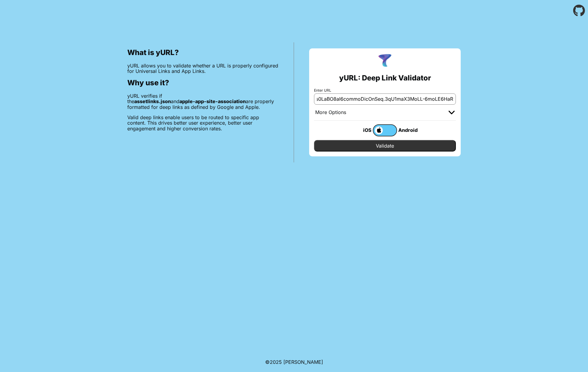 The height and width of the screenshot is (372, 588). Describe the element at coordinates (203, 68) in the screenshot. I see `p: yURL allows you to validate whether a URL is properly configured for Universal Links and App Links.` at that location.